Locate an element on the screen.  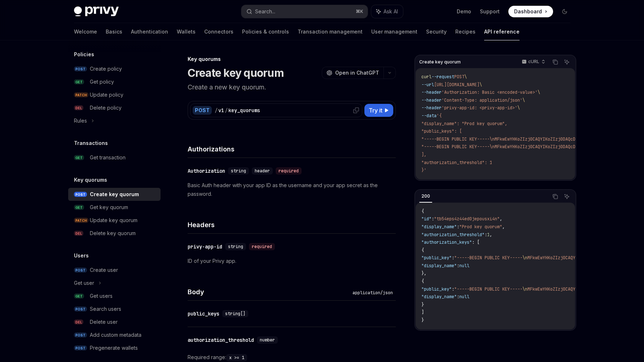
div: Get transaction is located at coordinates (108, 158).